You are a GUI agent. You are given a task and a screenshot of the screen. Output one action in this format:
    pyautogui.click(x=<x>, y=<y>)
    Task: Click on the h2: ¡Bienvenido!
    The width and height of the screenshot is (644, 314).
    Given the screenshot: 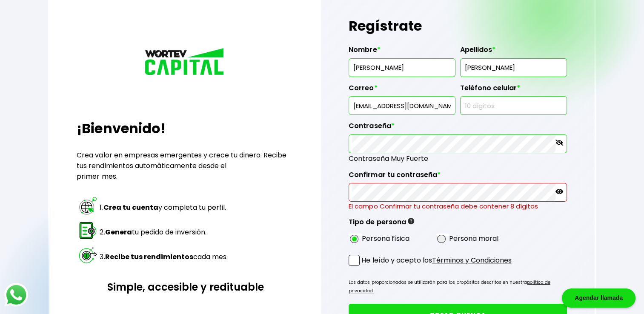 What is the action you would take?
    pyautogui.click(x=185, y=128)
    